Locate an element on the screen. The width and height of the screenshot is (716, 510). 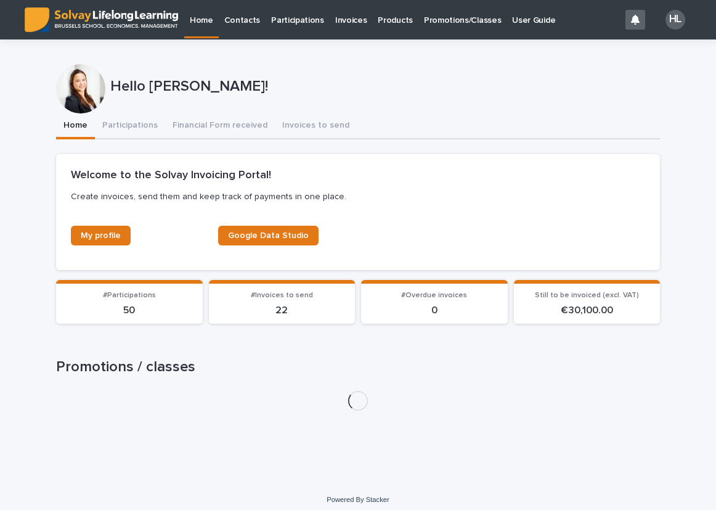
h1: Promotions / classes is located at coordinates (358, 367).